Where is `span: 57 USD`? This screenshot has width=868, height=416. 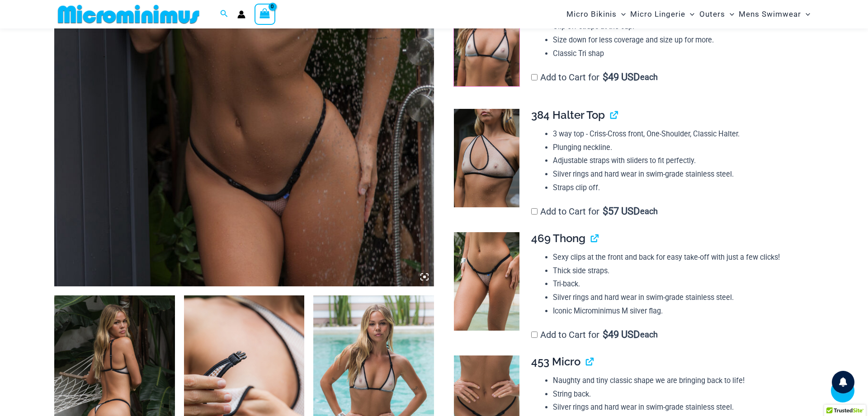 span: 57 USD is located at coordinates (621, 211).